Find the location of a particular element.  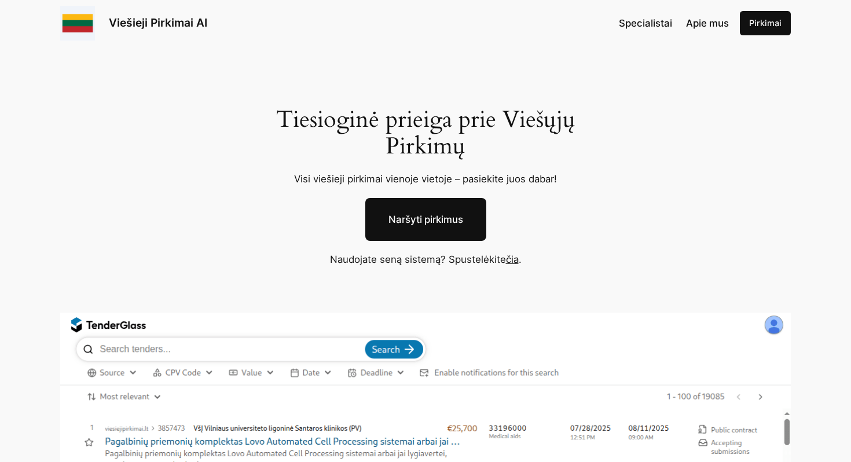

nav: Navigation is located at coordinates (674, 23).